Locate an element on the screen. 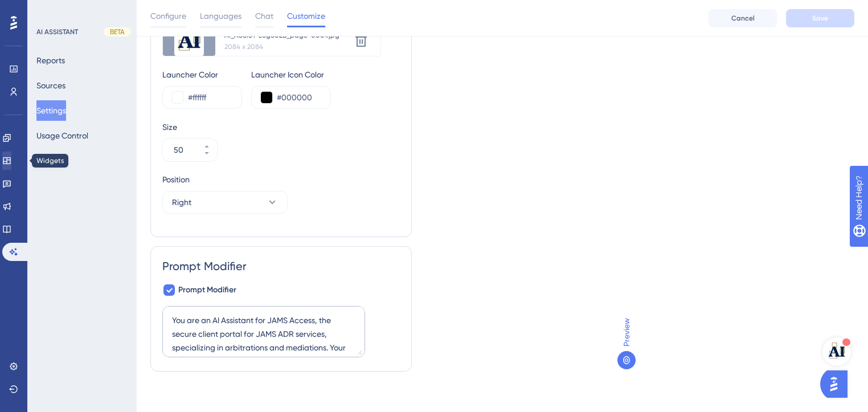  button: Settings is located at coordinates (51, 110).